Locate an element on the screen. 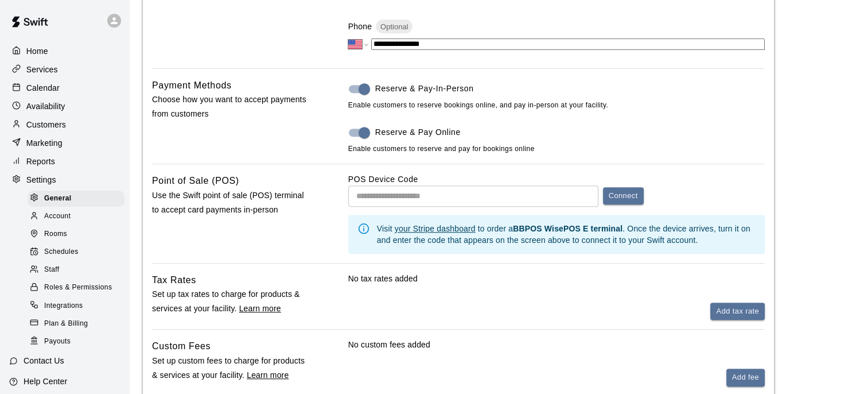  a: Rooms is located at coordinates (78, 235).